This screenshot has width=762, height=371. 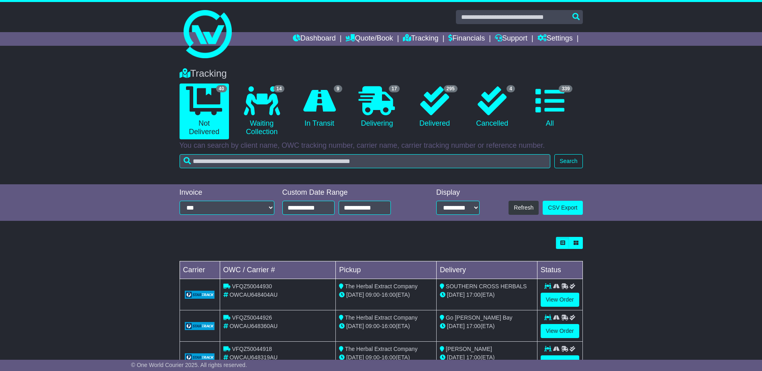 I want to click on div: Tracking, so click(x=381, y=74).